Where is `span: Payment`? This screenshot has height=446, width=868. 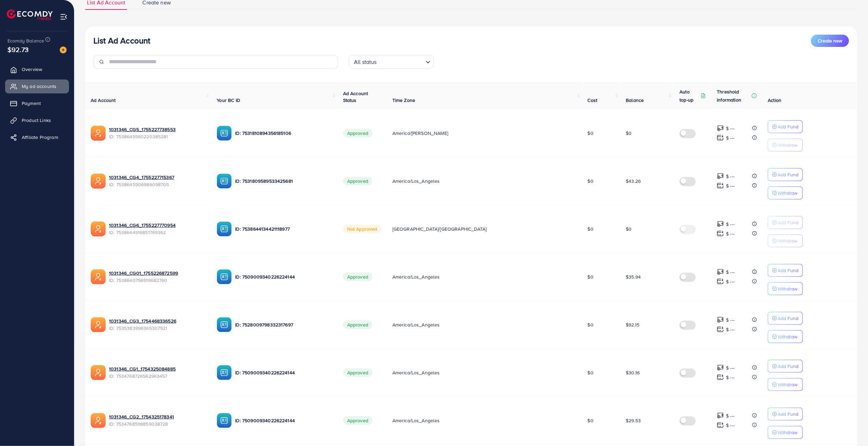
span: Payment is located at coordinates (31, 103).